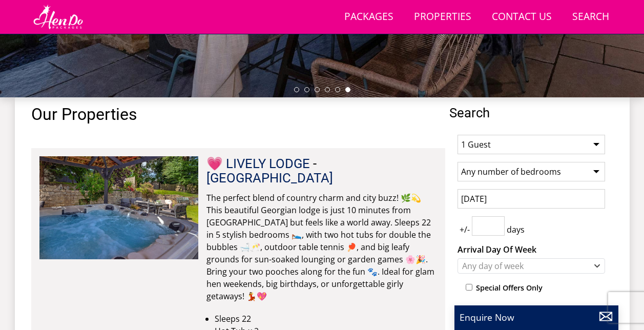 The height and width of the screenshot is (330, 644). I want to click on li: Sleeps 22, so click(325, 319).